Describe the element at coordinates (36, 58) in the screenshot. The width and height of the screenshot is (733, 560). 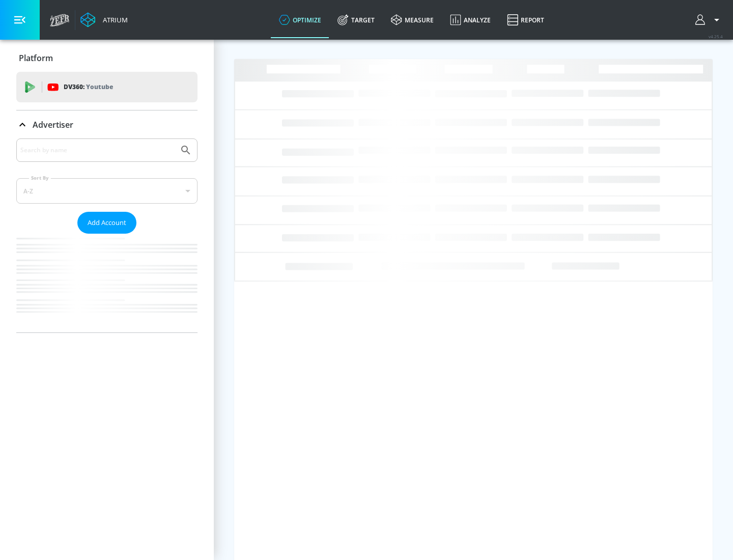
I see `p: Platform` at that location.